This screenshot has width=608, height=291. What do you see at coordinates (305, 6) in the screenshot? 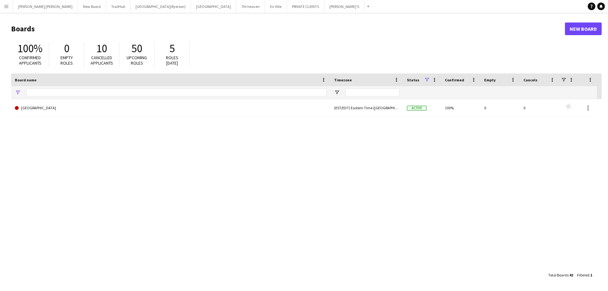
I see `button: PRIVATE CLIENTS` at bounding box center [305, 6].